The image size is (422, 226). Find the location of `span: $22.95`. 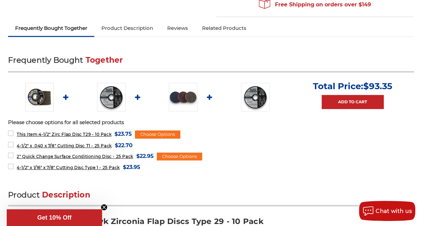

span: $22.95 is located at coordinates (145, 156).